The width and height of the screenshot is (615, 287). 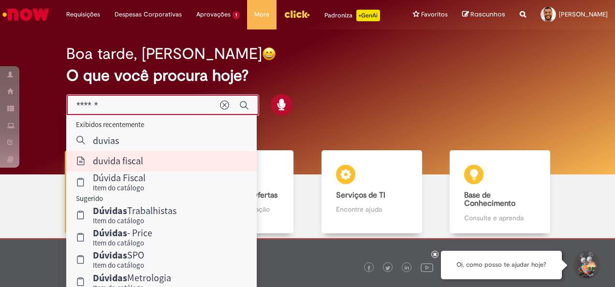 I want to click on img: click_logo_yellow_360x200.png, so click(x=297, y=14).